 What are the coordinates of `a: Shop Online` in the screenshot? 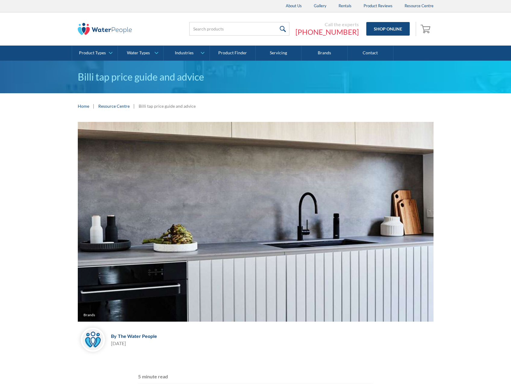 It's located at (388, 29).